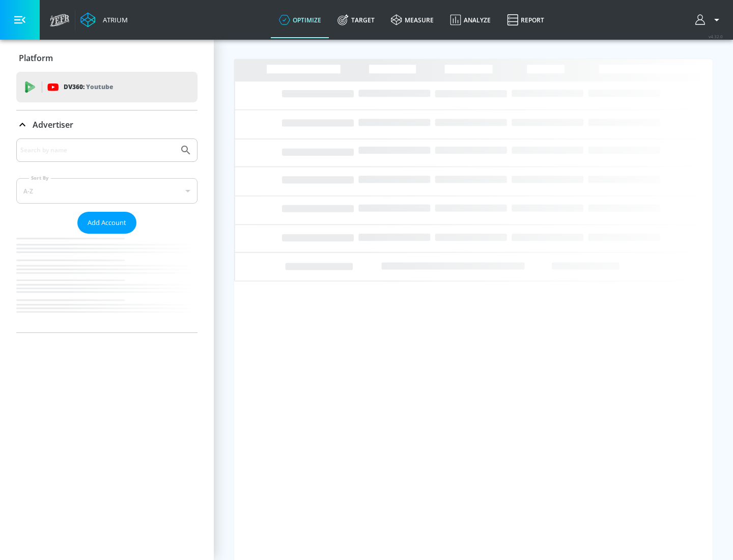 This screenshot has width=733, height=560. Describe the element at coordinates (107, 223) in the screenshot. I see `span: Add Account` at that location.